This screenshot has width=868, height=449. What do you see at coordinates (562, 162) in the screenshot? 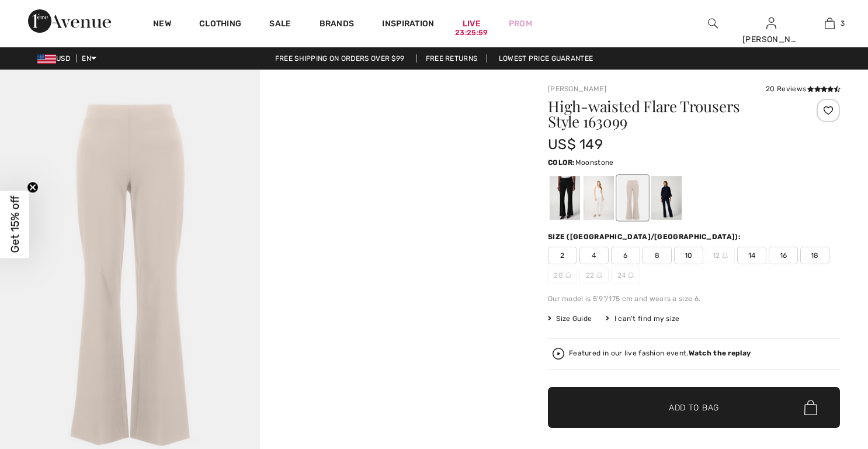
I see `span: Color:` at bounding box center [562, 162].